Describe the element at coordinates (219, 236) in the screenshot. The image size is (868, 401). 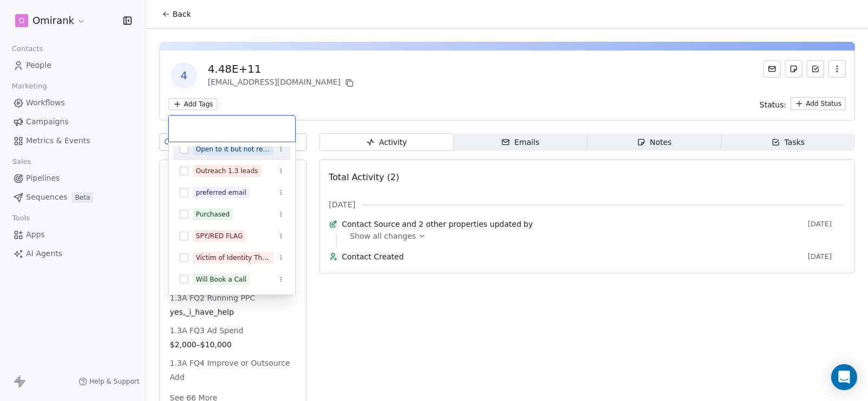
I see `div: SPY/RED FLAG` at that location.